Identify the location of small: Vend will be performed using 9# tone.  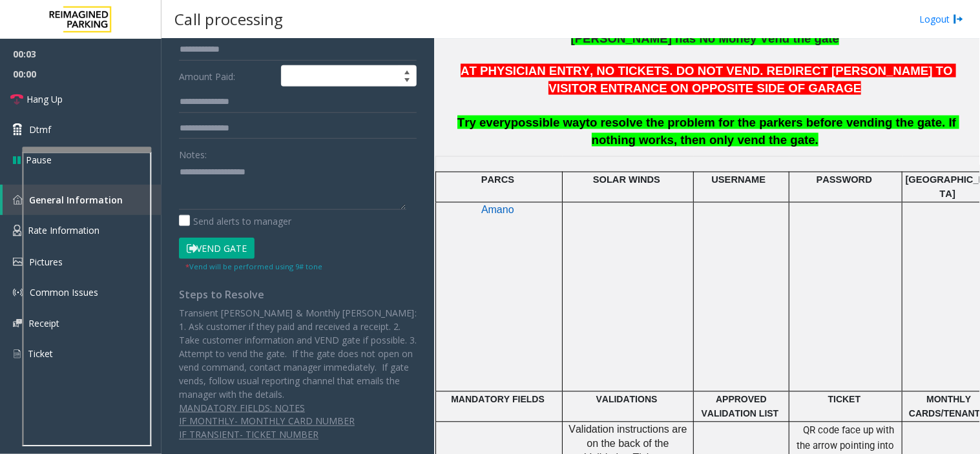
(253, 266).